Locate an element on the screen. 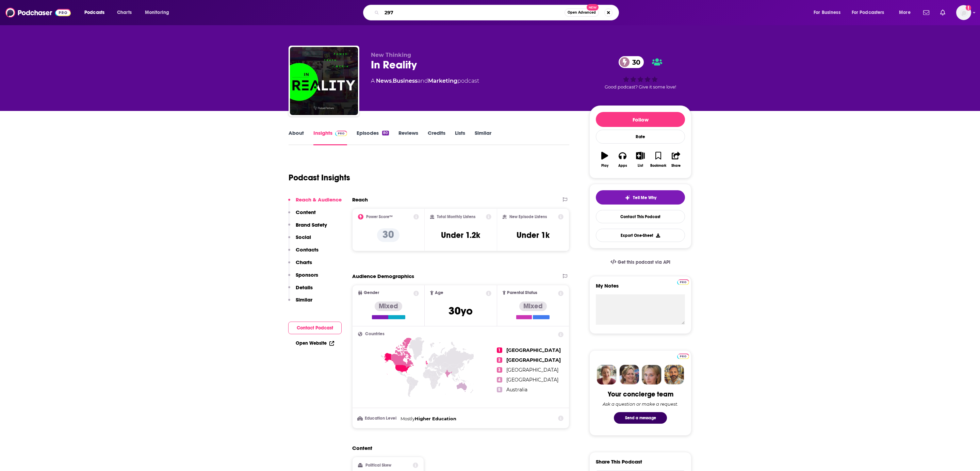 The width and height of the screenshot is (980, 471). p: Social is located at coordinates (303, 237).